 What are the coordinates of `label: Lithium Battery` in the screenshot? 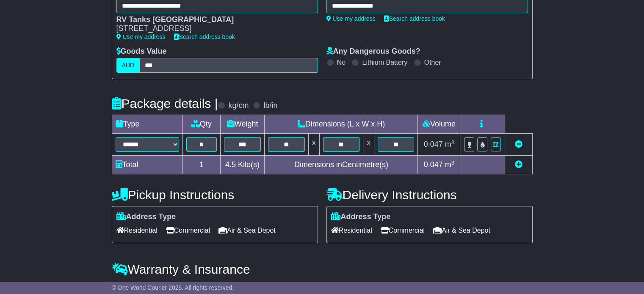 It's located at (384, 63).